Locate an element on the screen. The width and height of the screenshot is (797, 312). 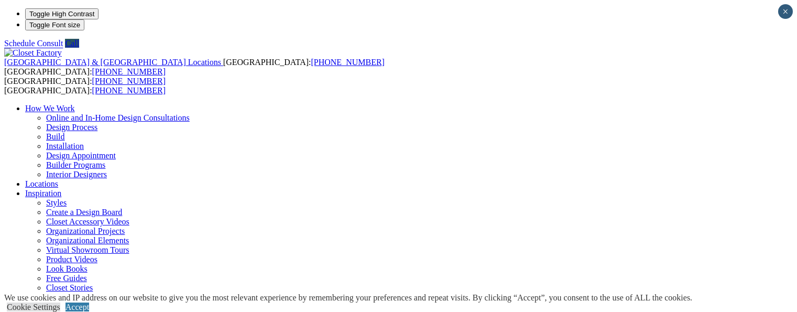
a: Organizational Projects is located at coordinates (85, 230).